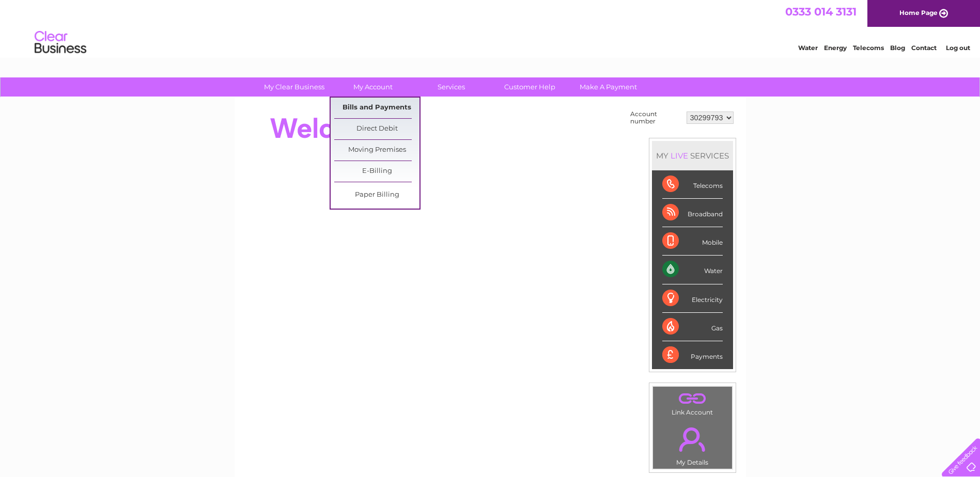 This screenshot has height=477, width=980. What do you see at coordinates (924, 47) in the screenshot?
I see `a: Contact` at bounding box center [924, 47].